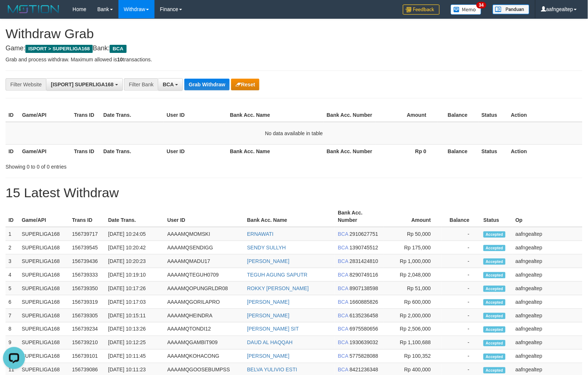 This screenshot has width=588, height=375. What do you see at coordinates (294, 49) in the screenshot?
I see `h4: Game: Bank:` at bounding box center [294, 49].